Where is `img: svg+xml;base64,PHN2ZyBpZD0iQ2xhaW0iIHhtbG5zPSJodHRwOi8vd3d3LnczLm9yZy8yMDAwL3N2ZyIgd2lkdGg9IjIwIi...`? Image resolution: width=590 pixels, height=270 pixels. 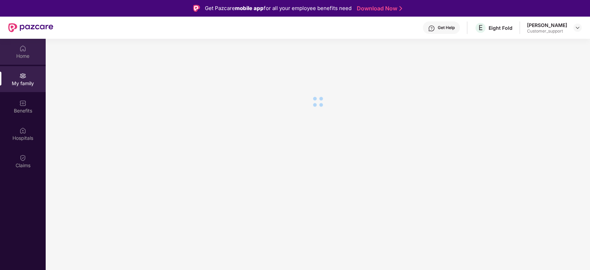 img: svg+xml;base64,PHN2ZyBpZD0iQ2xhaW0iIHhtbG5zPSJodHRwOi8vd3d3LnczLm9yZy8yMDAwL3N2ZyIgd2lkdGg9IjIwIi... is located at coordinates (23, 158).